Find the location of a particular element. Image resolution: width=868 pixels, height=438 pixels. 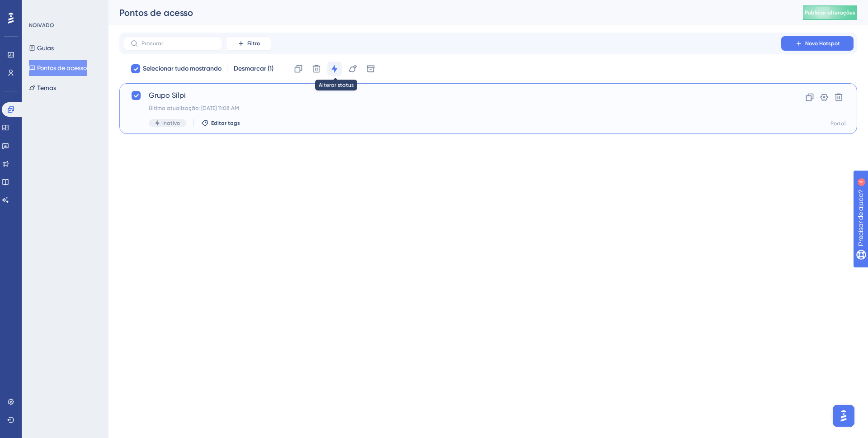

button: Abra o iniciador do Assistente de IA is located at coordinates (14, 14).